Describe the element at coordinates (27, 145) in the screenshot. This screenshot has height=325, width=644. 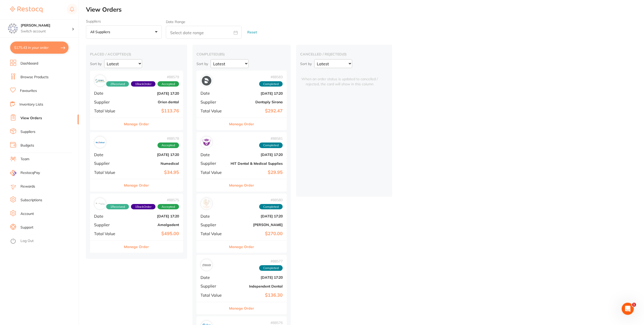
I see `a: Budgets` at that location.